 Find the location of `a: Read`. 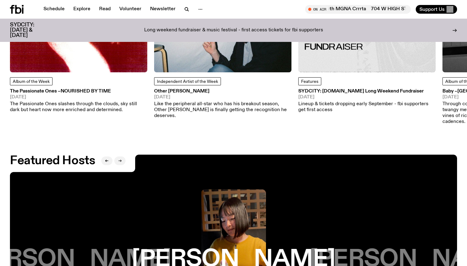

a: Read is located at coordinates (105, 9).